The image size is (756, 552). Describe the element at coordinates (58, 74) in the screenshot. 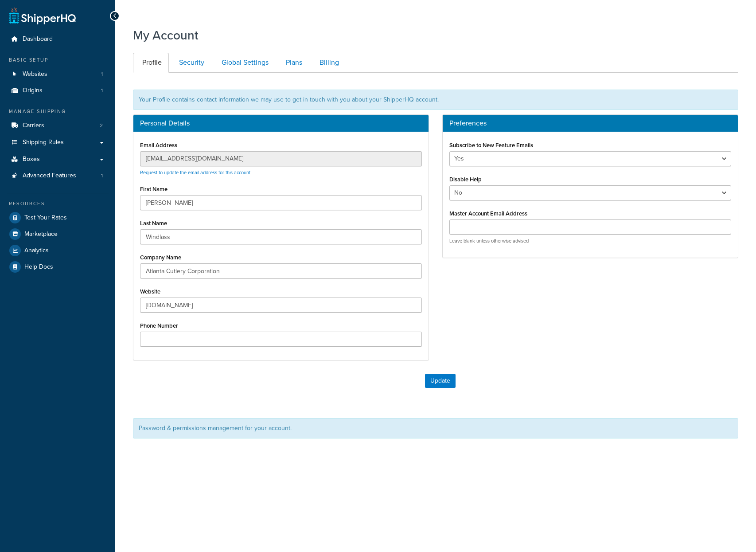

I see `a: Websites 1` at that location.